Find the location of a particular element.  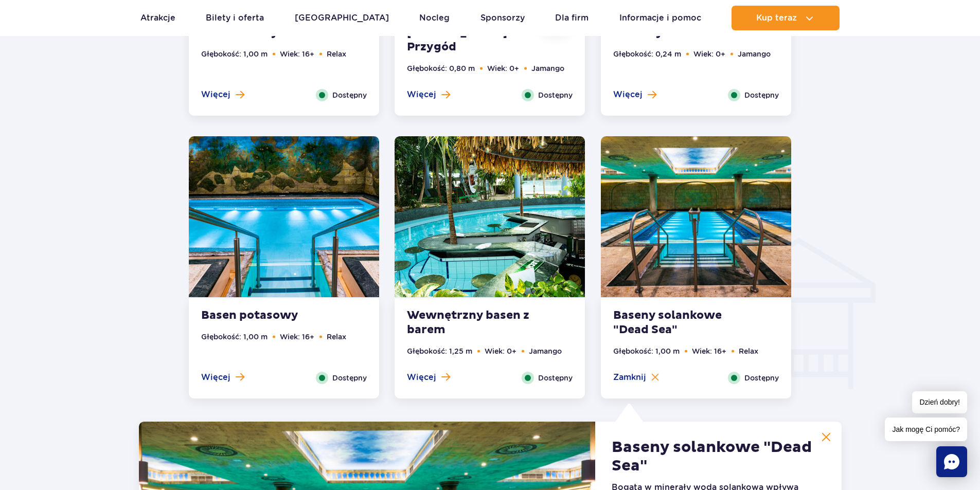

button: Kup teraz is located at coordinates (785, 18).